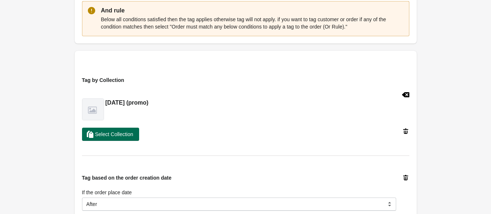 This screenshot has width=491, height=214. What do you see at coordinates (127, 178) in the screenshot?
I see `span: Tag based on the order creation date` at bounding box center [127, 178].